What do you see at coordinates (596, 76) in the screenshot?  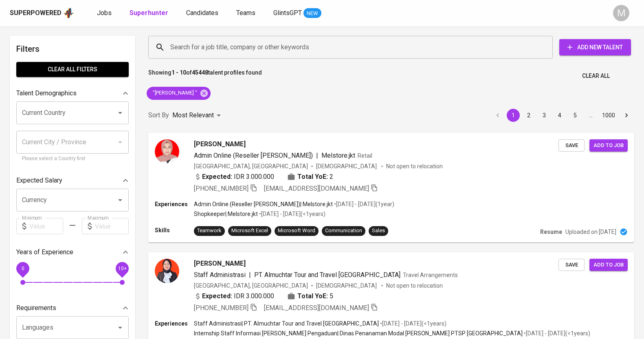 I see `span: Clear All` at bounding box center [596, 76].